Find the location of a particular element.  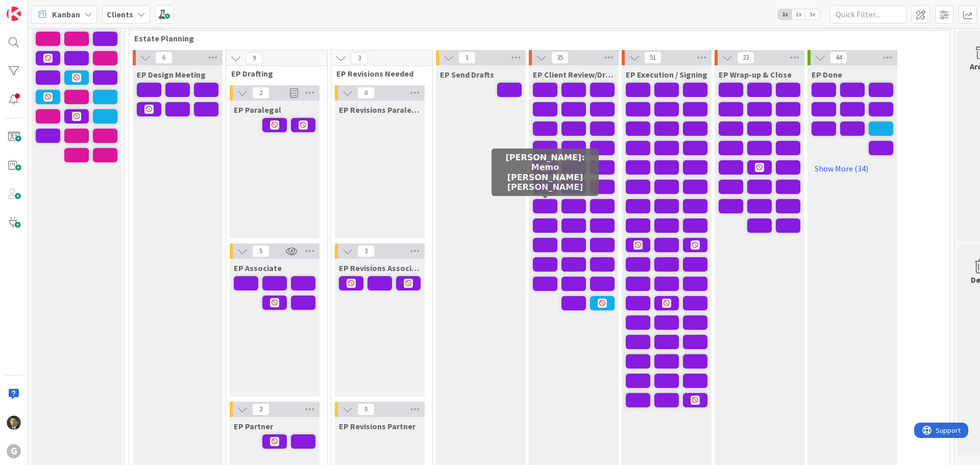

span: 5 is located at coordinates (261, 251).